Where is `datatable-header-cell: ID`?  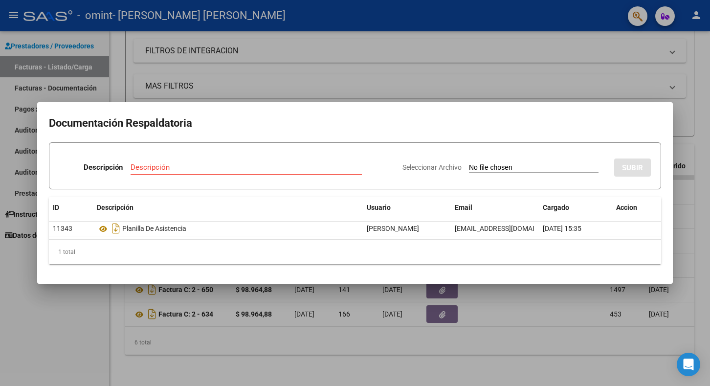 datatable-header-cell: ID is located at coordinates (71, 207).